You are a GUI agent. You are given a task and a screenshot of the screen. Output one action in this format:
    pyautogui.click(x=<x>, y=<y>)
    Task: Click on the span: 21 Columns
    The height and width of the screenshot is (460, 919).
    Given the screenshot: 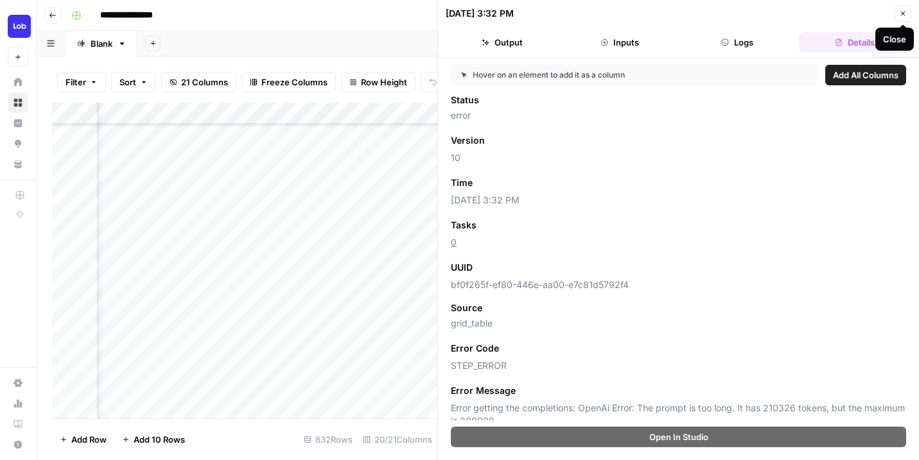 What is the action you would take?
    pyautogui.click(x=204, y=82)
    